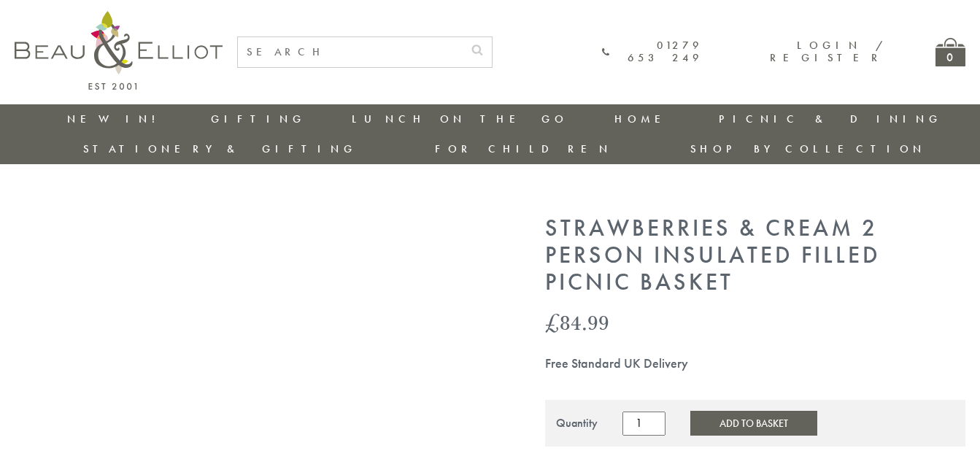 This screenshot has height=467, width=980. What do you see at coordinates (644, 424) in the screenshot?
I see `input: Product quantity` at bounding box center [644, 424].